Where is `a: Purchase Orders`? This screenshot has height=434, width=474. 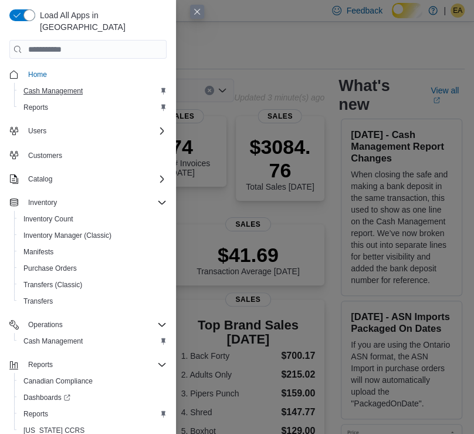 a: Purchase Orders is located at coordinates (50, 268).